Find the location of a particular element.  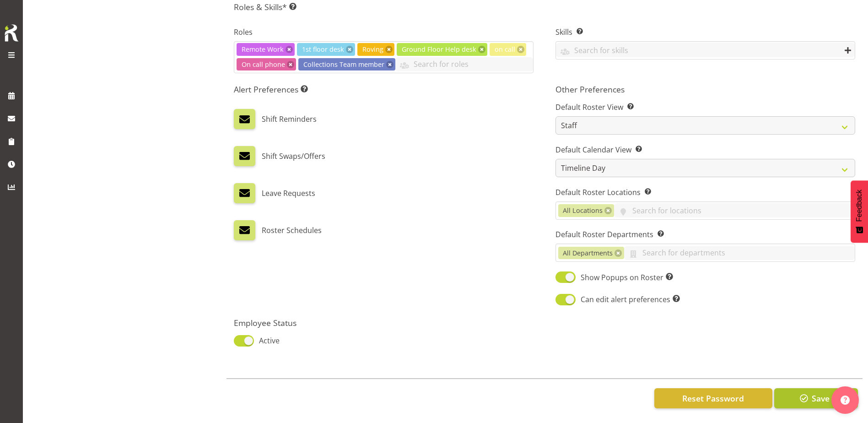

span: All Departments is located at coordinates (588, 253).